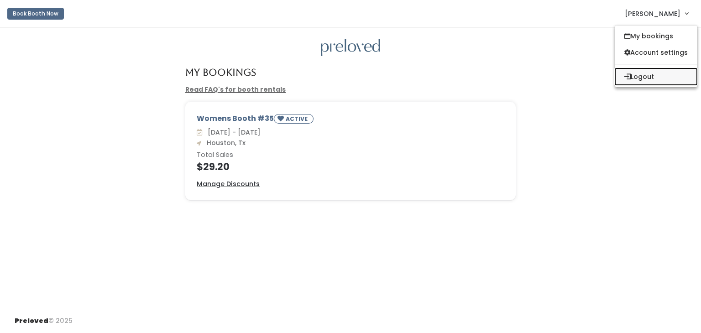  Describe the element at coordinates (36, 14) in the screenshot. I see `button: Book Booth Now` at that location.